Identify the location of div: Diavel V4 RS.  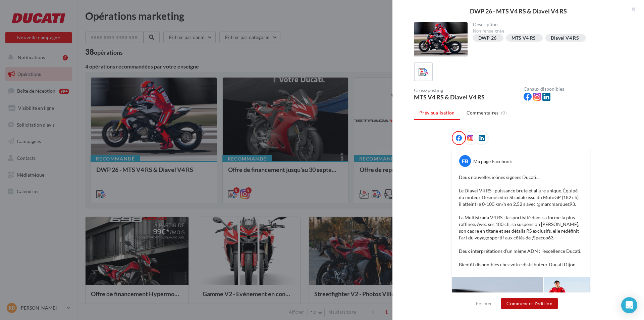
(565, 38).